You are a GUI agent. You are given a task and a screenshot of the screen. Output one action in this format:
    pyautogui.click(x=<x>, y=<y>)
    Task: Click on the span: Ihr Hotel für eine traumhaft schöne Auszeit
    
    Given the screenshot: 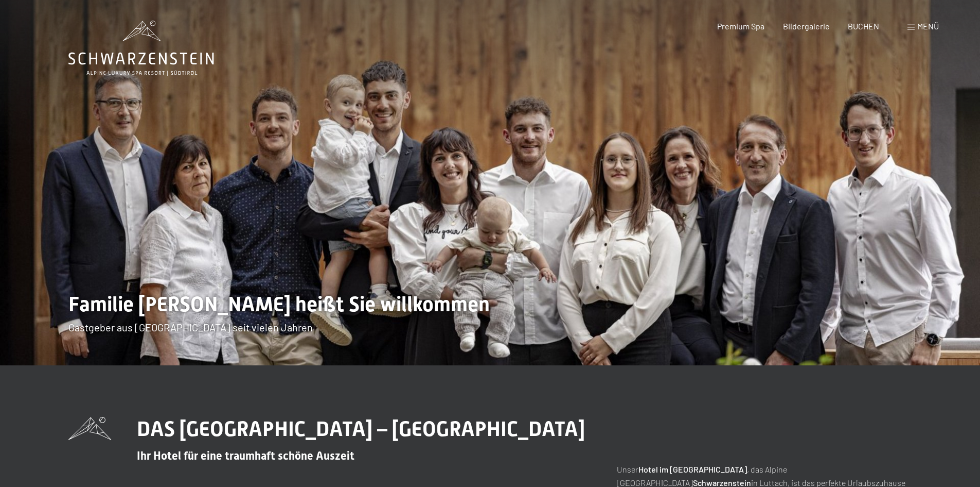 What is the action you would take?
    pyautogui.click(x=245, y=456)
    